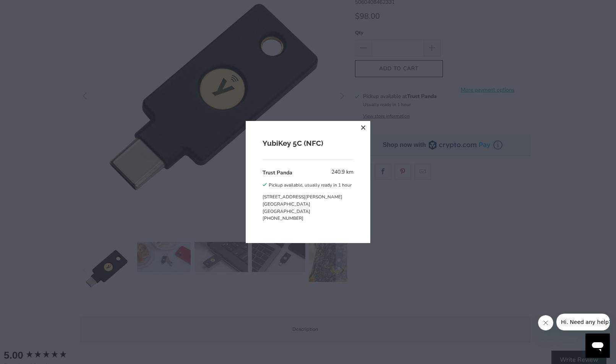 The width and height of the screenshot is (616, 364). Describe the element at coordinates (338, 172) in the screenshot. I see `span: 240.9` at that location.